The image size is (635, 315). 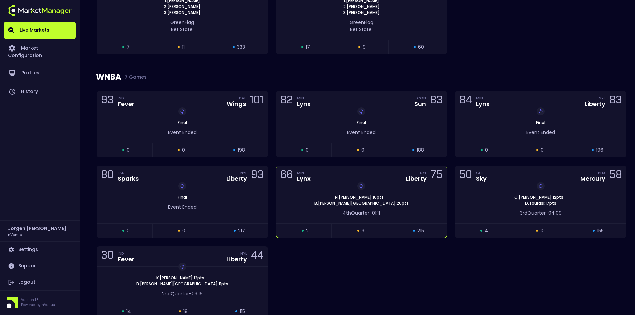 What do you see at coordinates (615, 176) in the screenshot?
I see `div: 58` at bounding box center [615, 176].